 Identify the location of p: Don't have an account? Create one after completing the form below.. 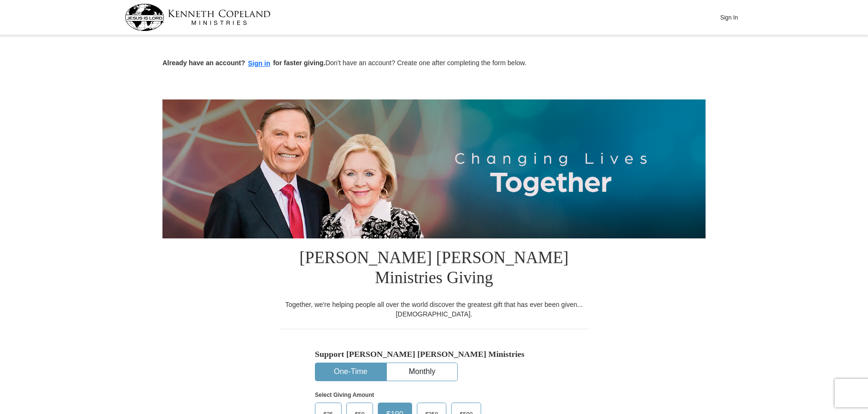
(434, 64).